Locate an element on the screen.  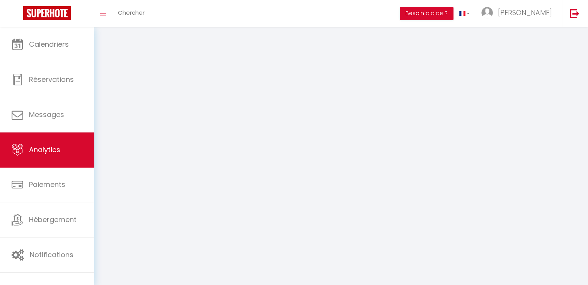
span: Réservations is located at coordinates (51, 79).